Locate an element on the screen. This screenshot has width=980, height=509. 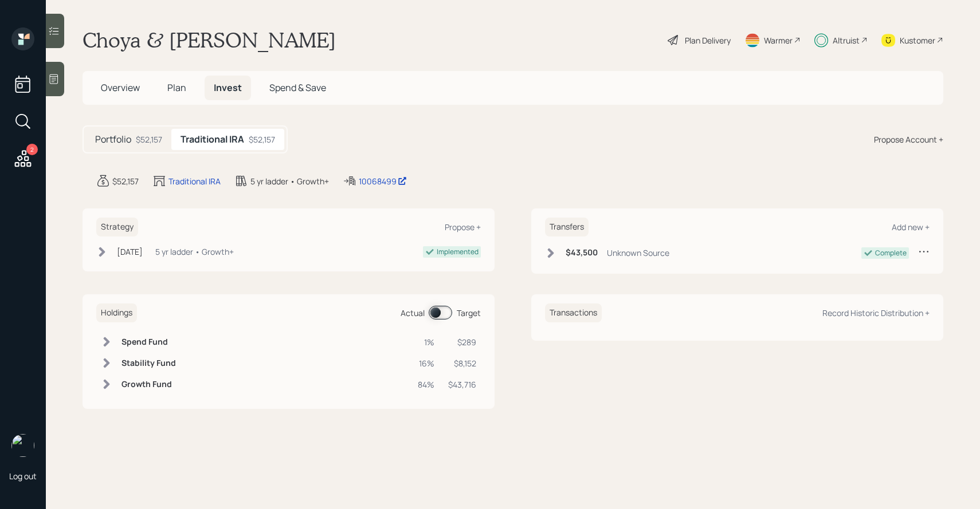
h6: Holdings is located at coordinates (117, 312).